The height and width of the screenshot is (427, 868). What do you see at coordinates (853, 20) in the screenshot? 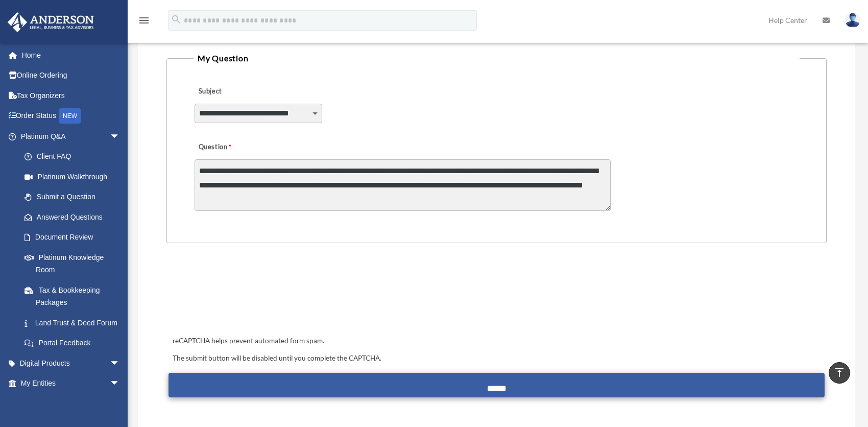
I see `img: User Pic` at bounding box center [853, 20].